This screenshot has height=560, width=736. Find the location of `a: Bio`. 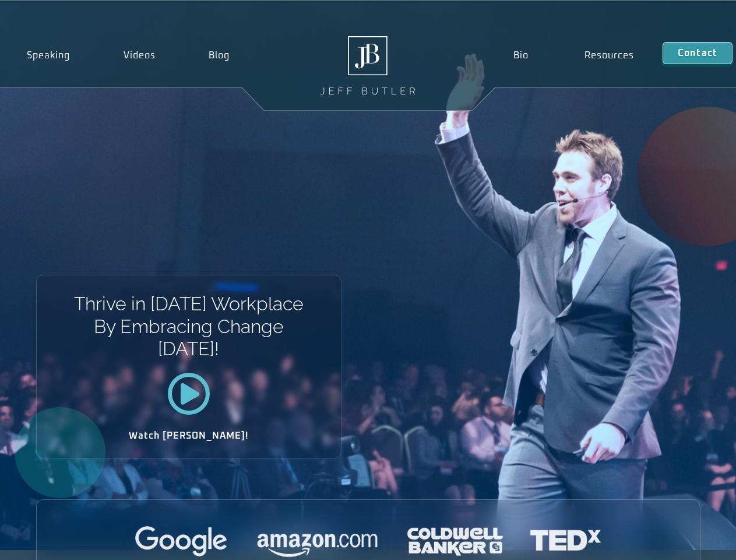

a: Bio is located at coordinates (521, 55).